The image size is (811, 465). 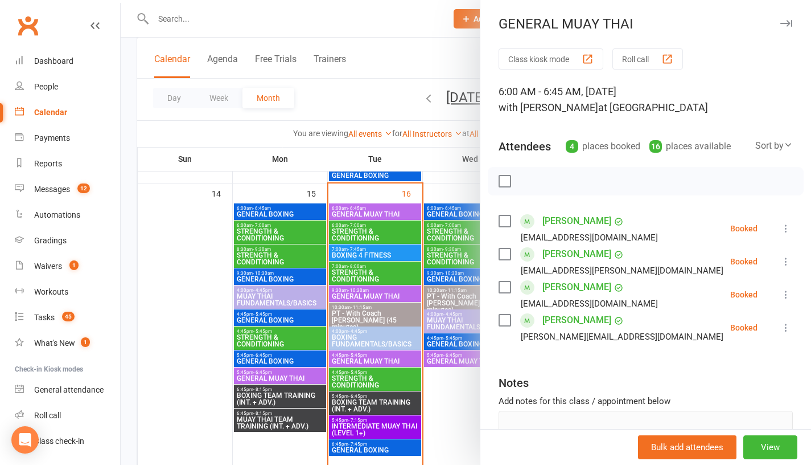 I want to click on div: Reports, so click(x=48, y=163).